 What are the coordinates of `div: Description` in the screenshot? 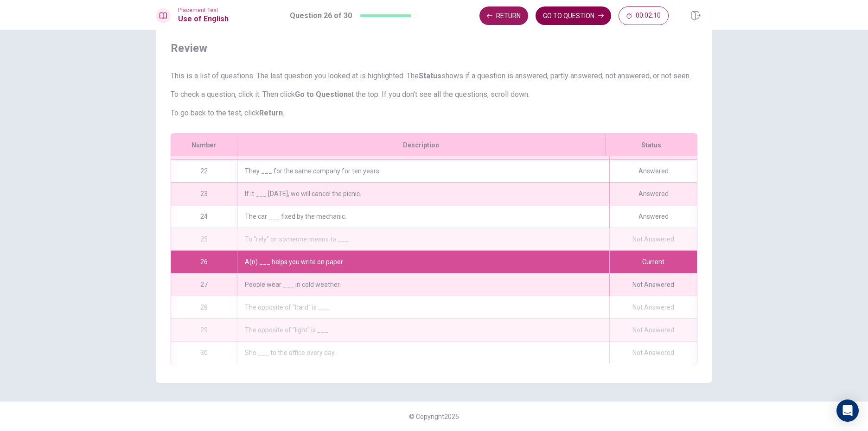 It's located at (421, 145).